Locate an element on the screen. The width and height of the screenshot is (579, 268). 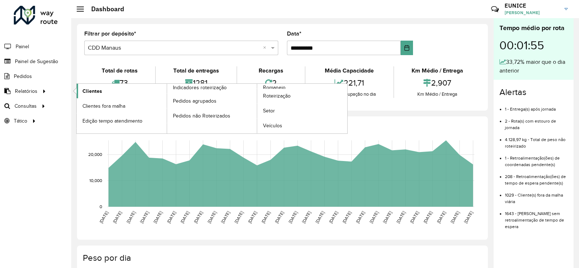
span: Clear all is located at coordinates (266, 48).